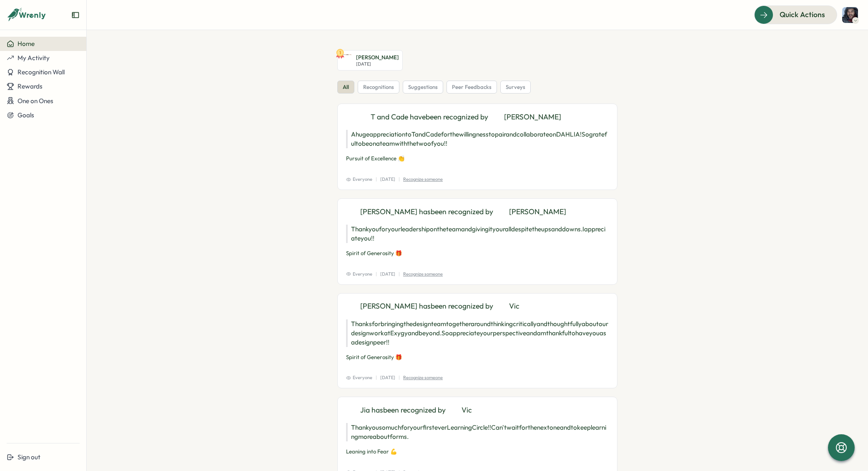  I want to click on span: suggestions, so click(423, 88).